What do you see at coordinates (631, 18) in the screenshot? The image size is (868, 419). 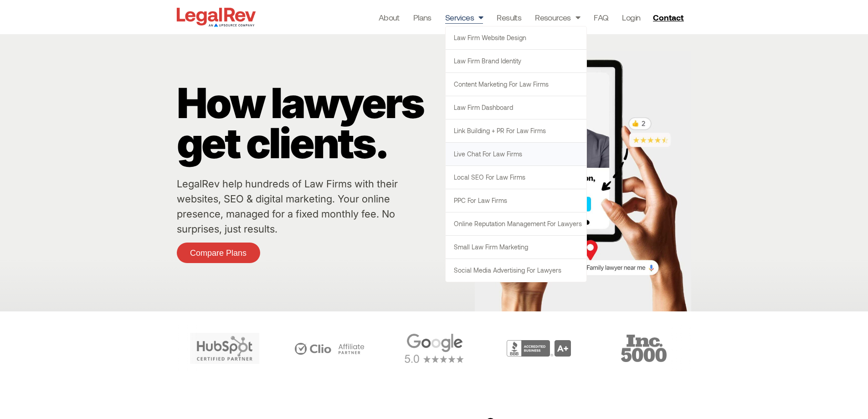 I see `a: Login` at bounding box center [631, 18].